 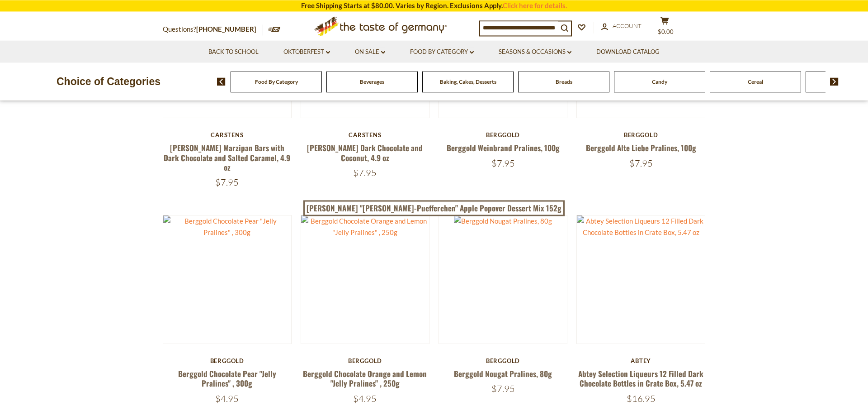 What do you see at coordinates (306, 52) in the screenshot?
I see `a: Oktoberfest` at bounding box center [306, 52].